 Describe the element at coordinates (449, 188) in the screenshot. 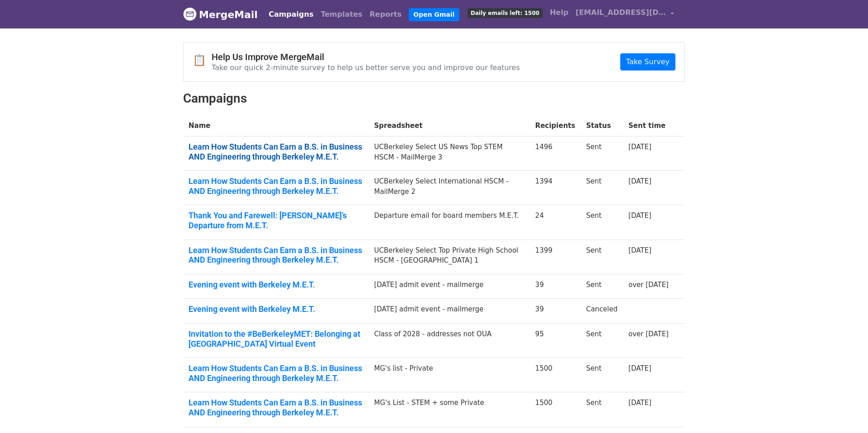

I see `td: UCBerkeley Select International HSCM - MailMerge 2` at that location.